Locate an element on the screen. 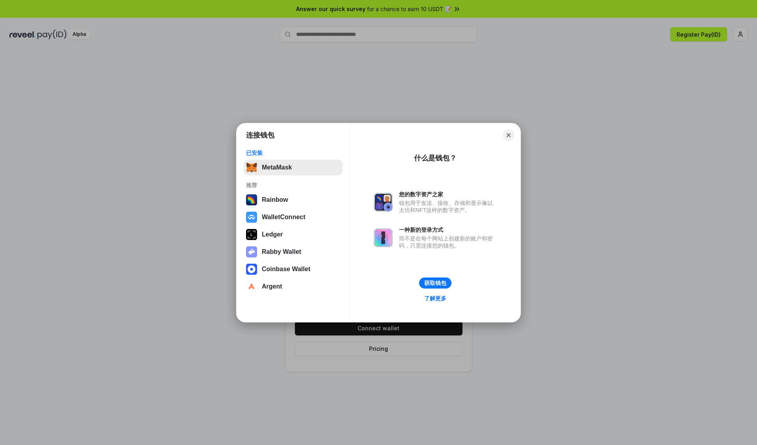 The height and width of the screenshot is (445, 757). div: 推荐 is located at coordinates (293, 185).